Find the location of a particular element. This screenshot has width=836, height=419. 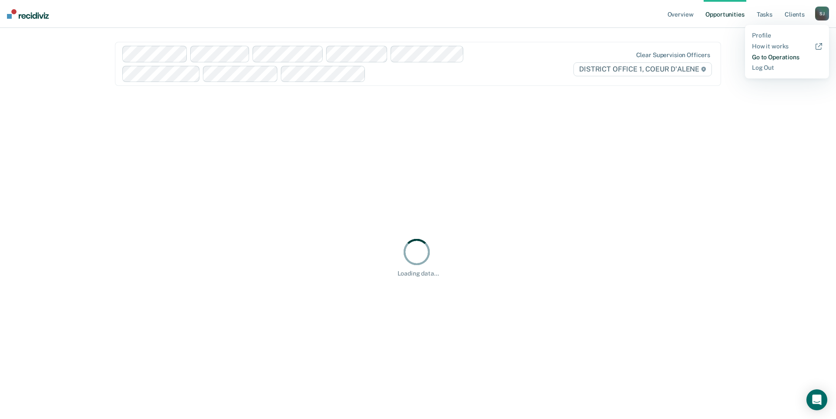

a: Log Out is located at coordinates (787, 68).